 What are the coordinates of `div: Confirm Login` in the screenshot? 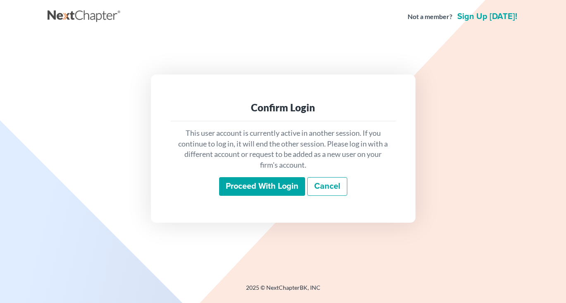 It's located at (283, 108).